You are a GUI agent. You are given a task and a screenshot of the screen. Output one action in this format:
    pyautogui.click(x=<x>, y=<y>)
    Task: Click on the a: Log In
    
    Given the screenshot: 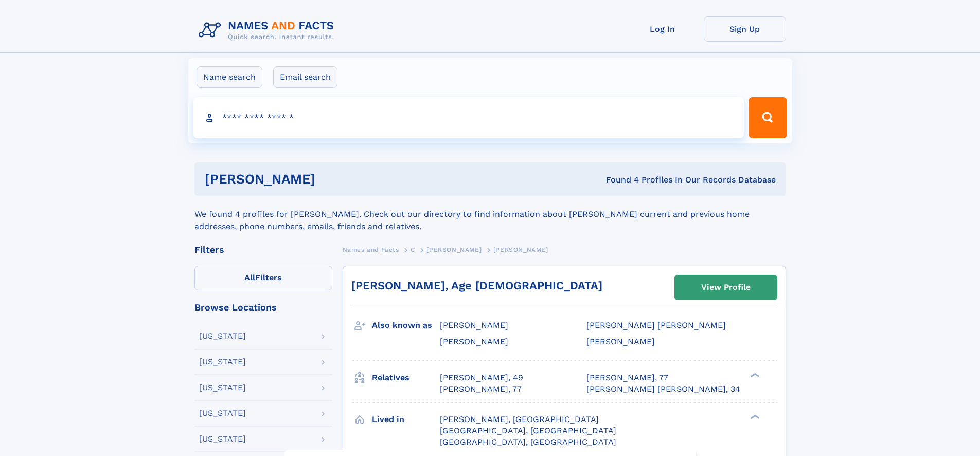 What is the action you would take?
    pyautogui.click(x=662, y=29)
    